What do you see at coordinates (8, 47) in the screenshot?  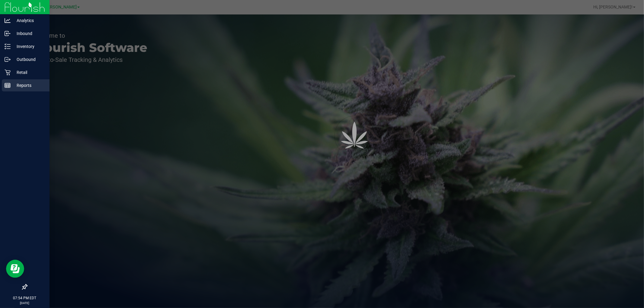 I see `inline-svg: Inventory` at bounding box center [8, 47].